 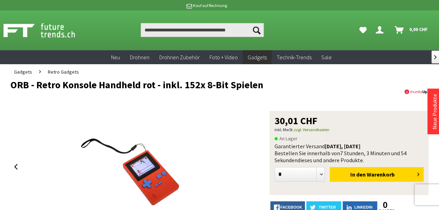 What do you see at coordinates (363, 30) in the screenshot?
I see `a: Meine Favoriten` at bounding box center [363, 30].